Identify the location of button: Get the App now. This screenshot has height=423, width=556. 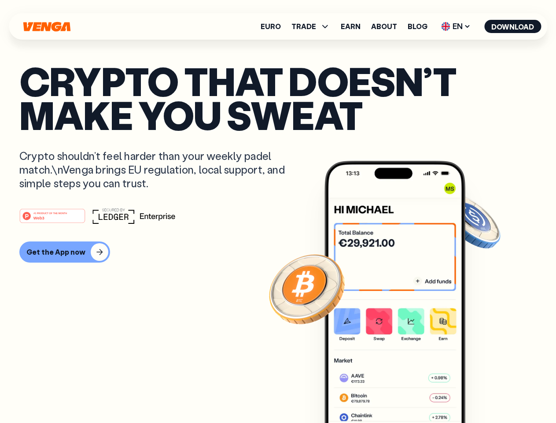
(65, 252).